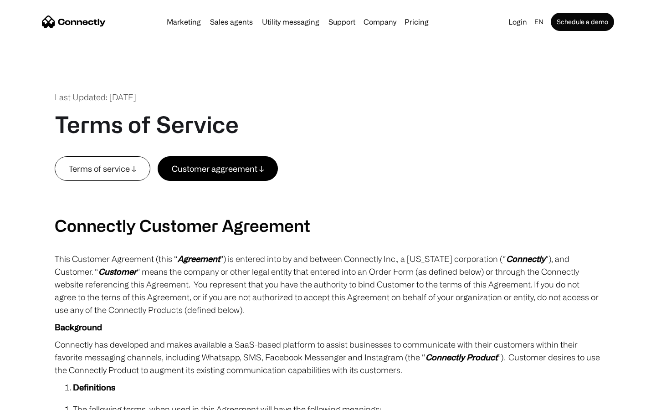 The height and width of the screenshot is (410, 656). I want to click on strong: Background, so click(78, 327).